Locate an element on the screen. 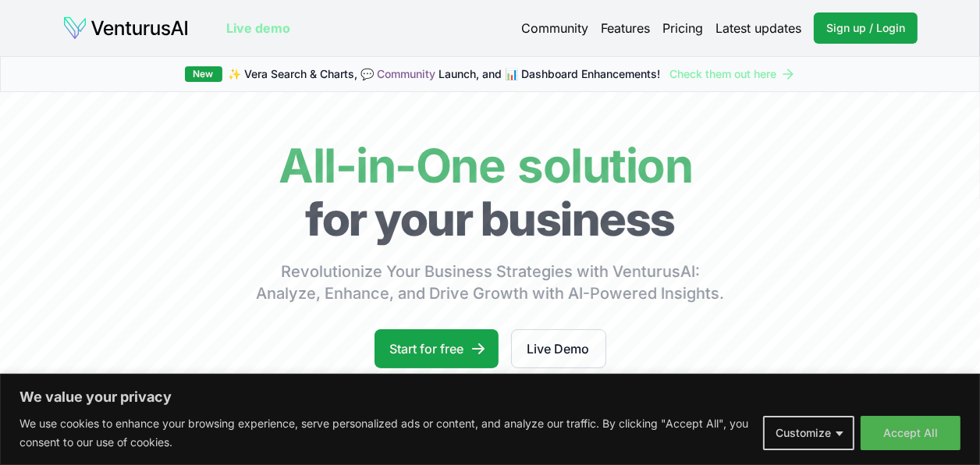 The image size is (980, 465). a: Pricing is located at coordinates (683, 28).